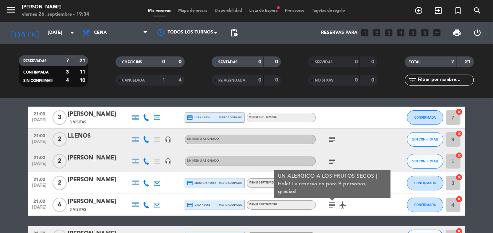 Image resolution: width=493 pixels, height=233 pixels. Describe the element at coordinates (457, 33) in the screenshot. I see `span: print` at that location.